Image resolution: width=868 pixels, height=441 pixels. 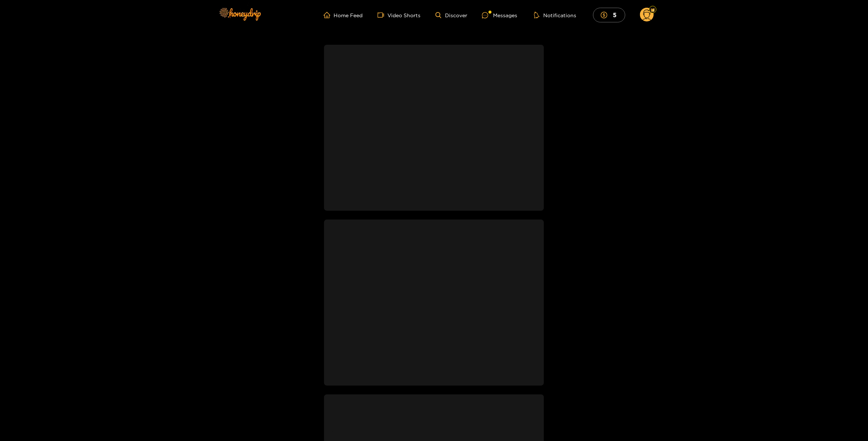 I want to click on div: Messages, so click(x=500, y=15).